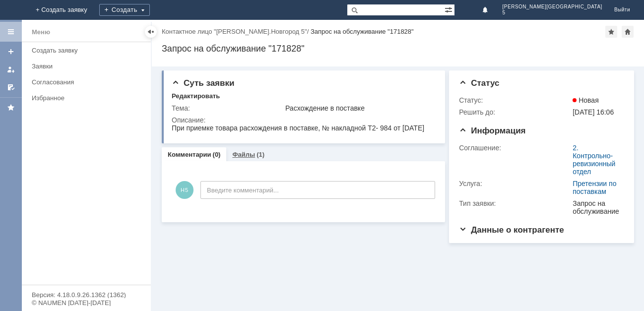 The image size is (644, 311). What do you see at coordinates (88, 66) in the screenshot?
I see `a: Заявки` at bounding box center [88, 66].